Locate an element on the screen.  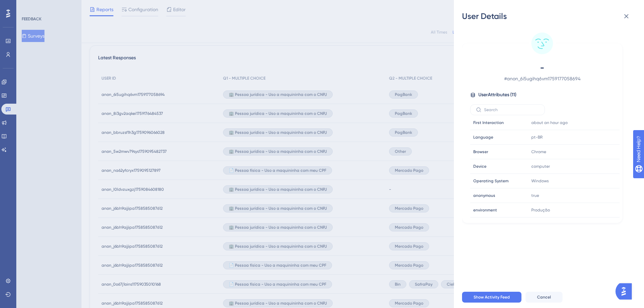
span: # anon_6i5ugihq6vm1759177058694 is located at coordinates (542, 79).